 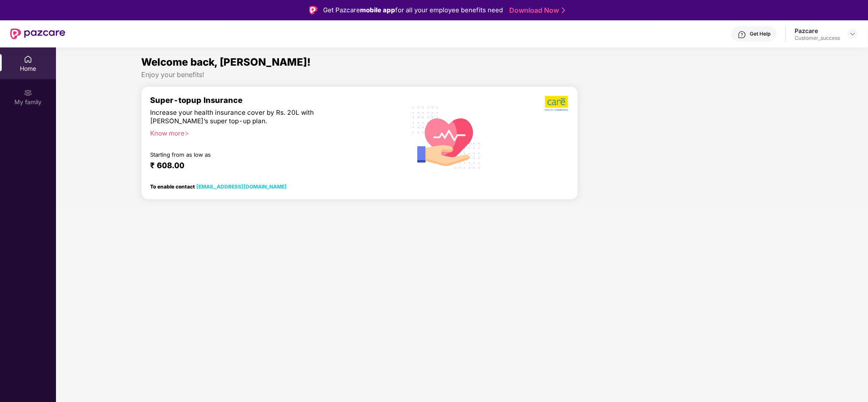 I want to click on div: To enable contact, so click(x=219, y=187).